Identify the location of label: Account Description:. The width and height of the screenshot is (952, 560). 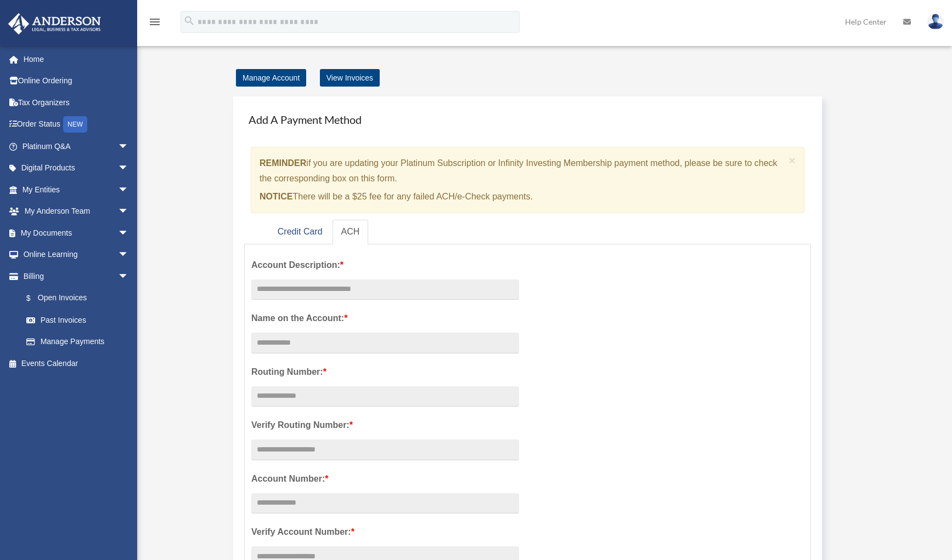
(385, 265).